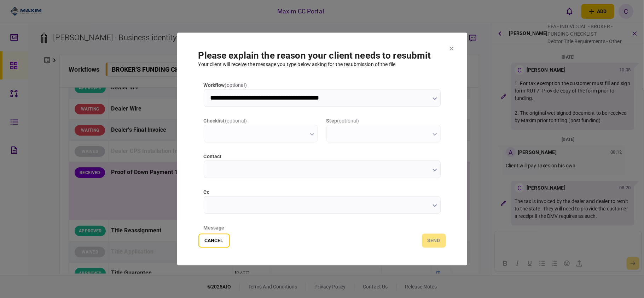  What do you see at coordinates (322, 228) in the screenshot?
I see `div: message` at bounding box center [322, 228].